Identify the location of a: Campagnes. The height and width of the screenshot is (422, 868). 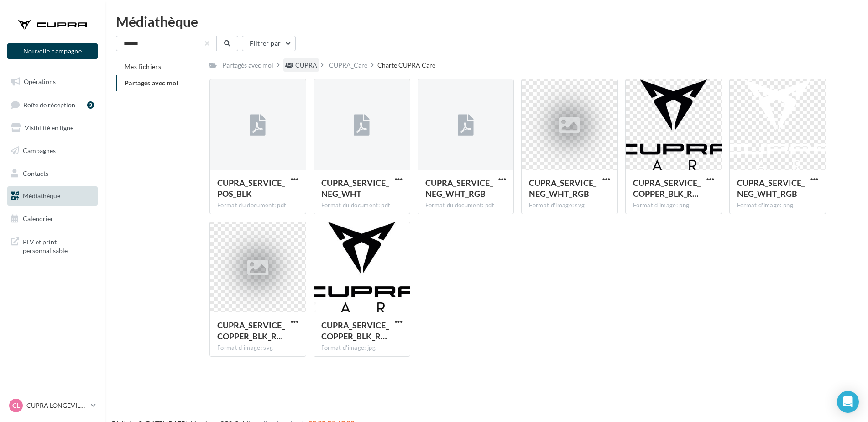
(53, 151).